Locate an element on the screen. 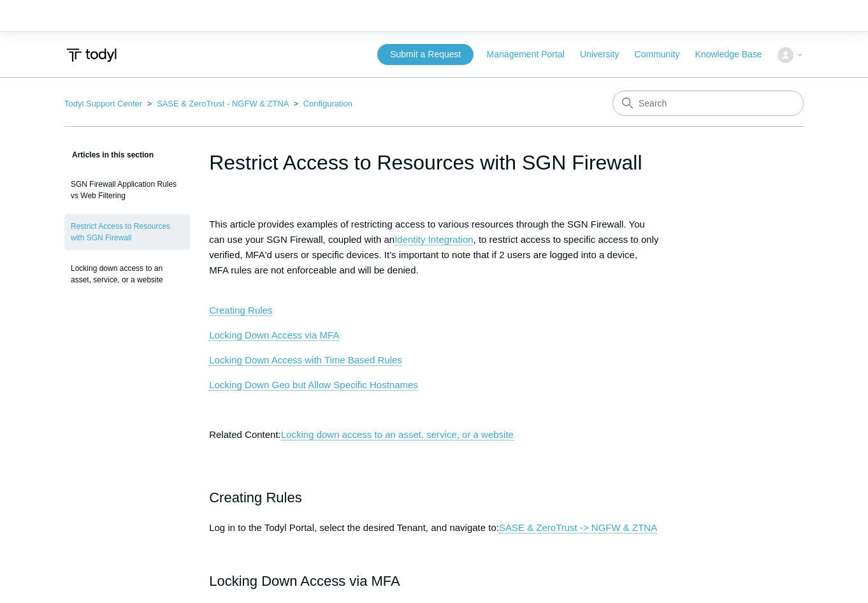  p: This article provides examples of restricting access to various resources through the SGN Firewal... is located at coordinates (434, 255).